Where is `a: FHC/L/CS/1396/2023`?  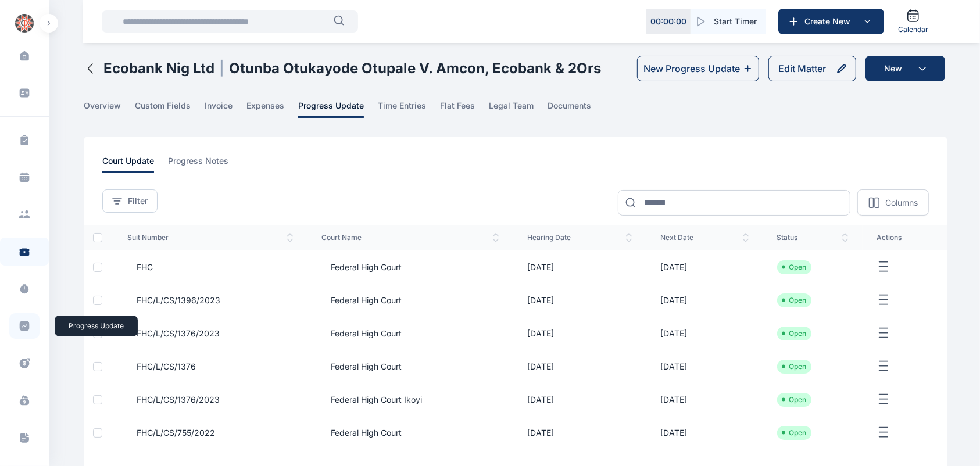
a: FHC/L/CS/1396/2023 is located at coordinates (210, 301).